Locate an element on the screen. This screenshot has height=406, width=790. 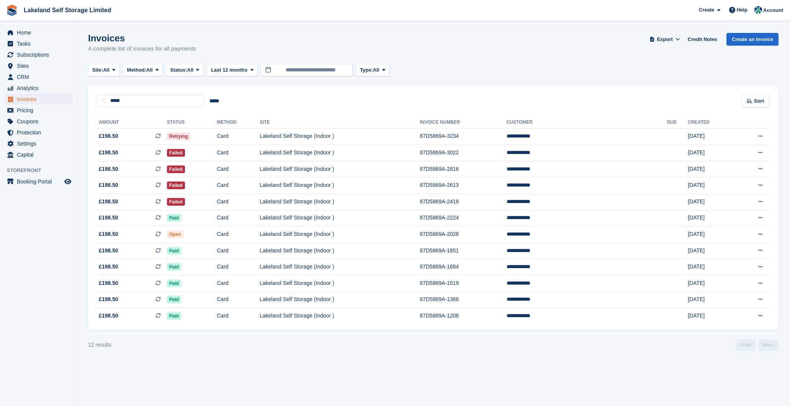
th: Amount is located at coordinates (132, 123).